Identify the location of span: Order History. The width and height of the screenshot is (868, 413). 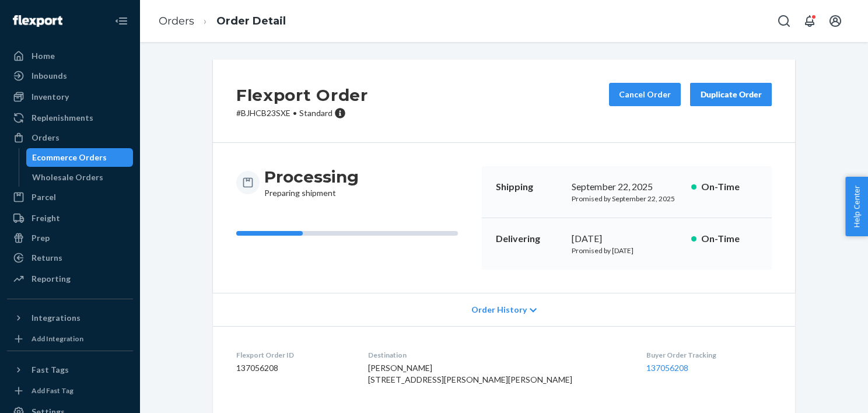
(499, 310).